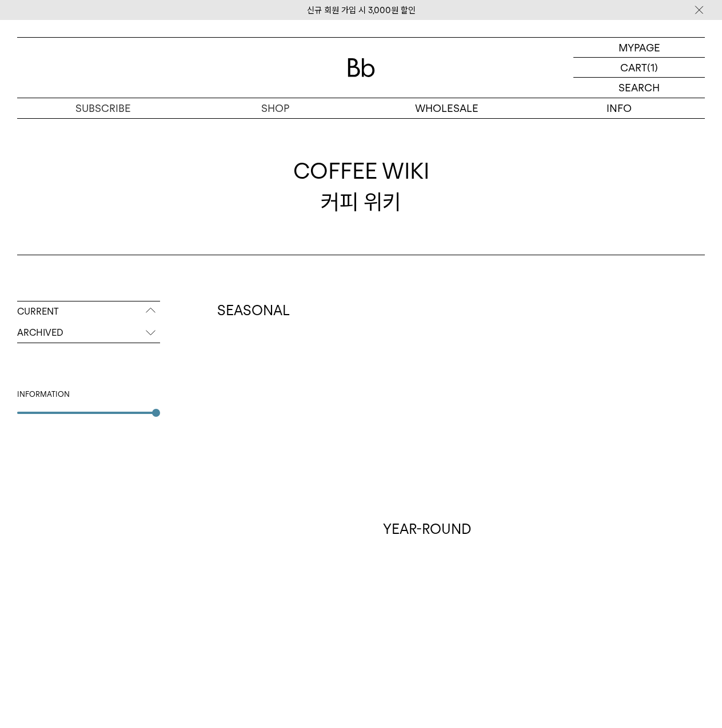  Describe the element at coordinates (447, 108) in the screenshot. I see `p: WHOLESALE` at that location.